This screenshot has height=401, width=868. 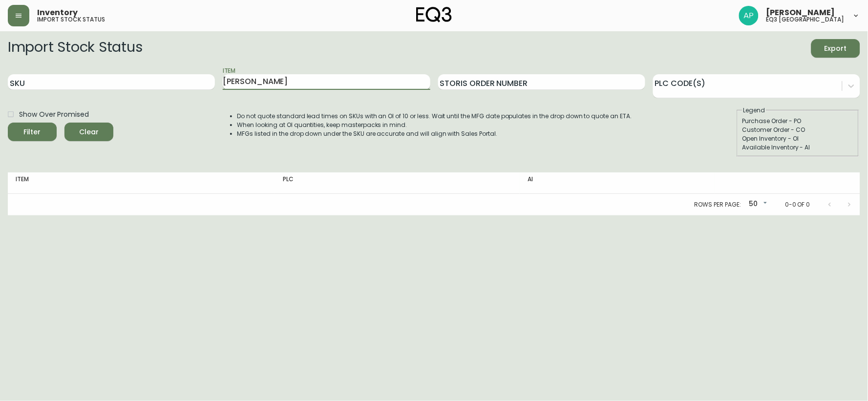 What do you see at coordinates (75, 48) in the screenshot?
I see `h2: Import Stock Status` at bounding box center [75, 48].